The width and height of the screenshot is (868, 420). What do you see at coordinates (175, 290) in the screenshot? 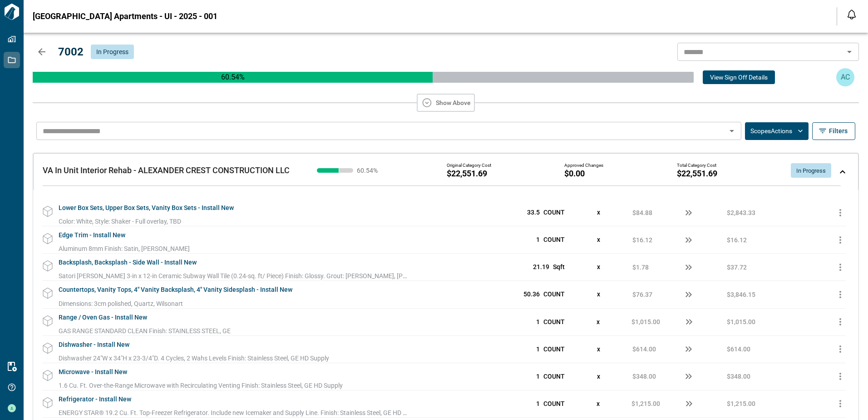
I see `span: Countertops, Vanity Tops, 4" Vanity Backsplash, 4" Vanity Sidesplash - Install New` at bounding box center [175, 290].